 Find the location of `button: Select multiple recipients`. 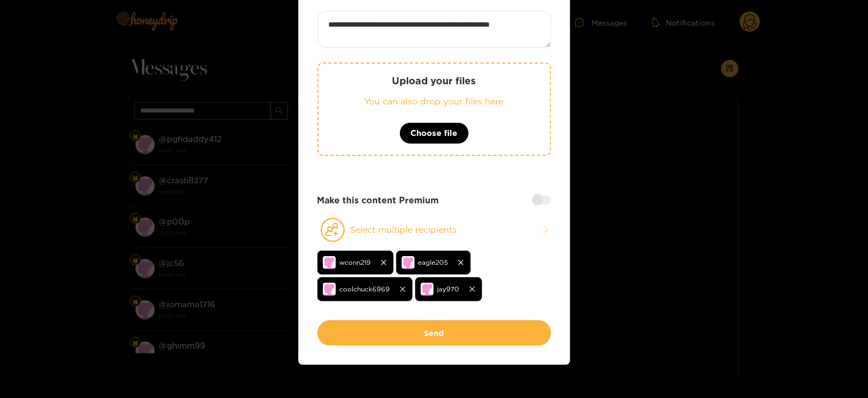

button: Select multiple recipients is located at coordinates (434, 230).